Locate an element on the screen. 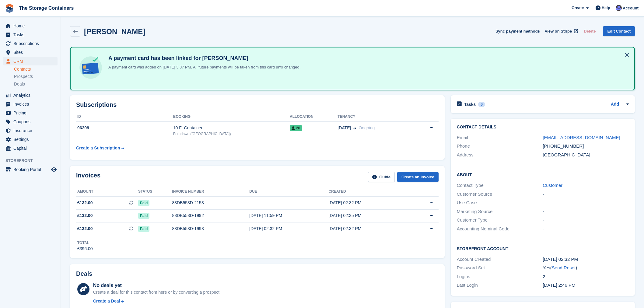  img: card-linked-ebf98d0992dc2aeb22e95c0e3c79077019eb2392cfd83c6a337811c24bc77127.svg is located at coordinates (91, 68).